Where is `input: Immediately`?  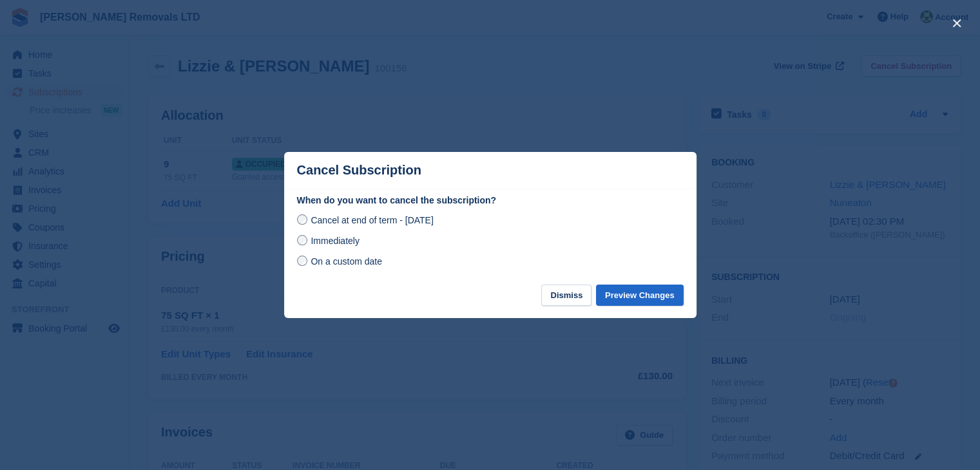
input: Immediately is located at coordinates (302, 240).